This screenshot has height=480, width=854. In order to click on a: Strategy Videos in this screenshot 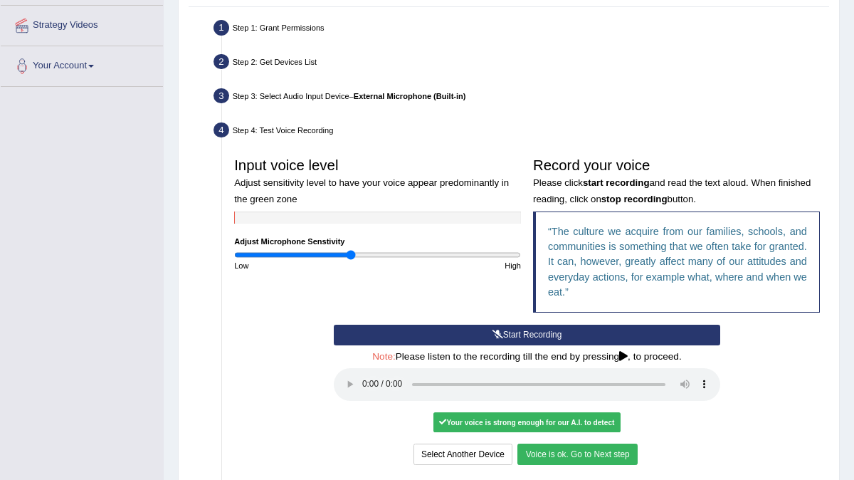, I will do `click(82, 23)`.